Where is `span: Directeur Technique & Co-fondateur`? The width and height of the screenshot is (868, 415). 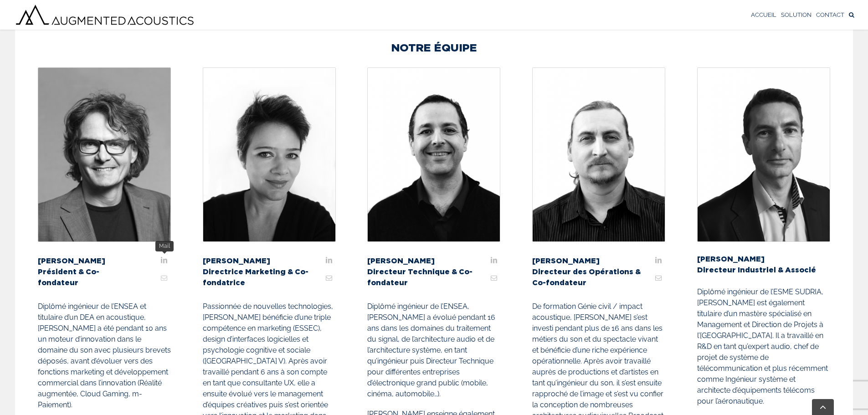 span: Directeur Technique & Co-fondateur is located at coordinates (422, 277).